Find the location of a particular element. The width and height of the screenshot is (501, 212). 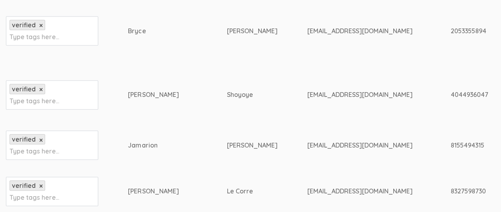

div: Bryce is located at coordinates (162, 31).